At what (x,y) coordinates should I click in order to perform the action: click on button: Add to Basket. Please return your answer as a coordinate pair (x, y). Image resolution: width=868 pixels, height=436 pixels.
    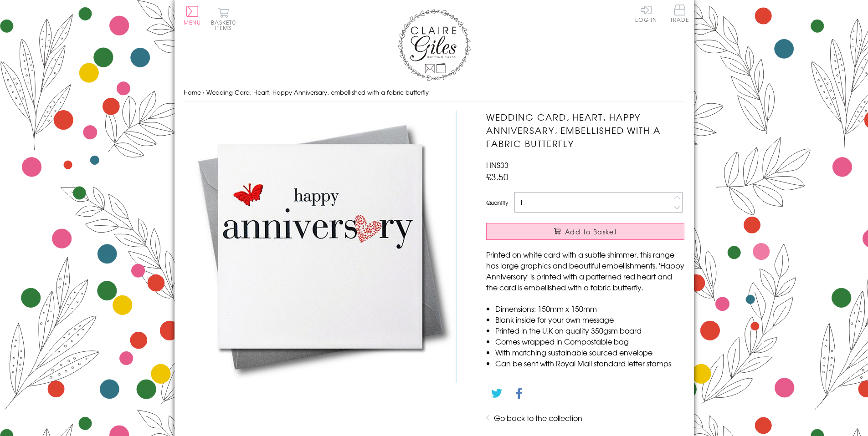
    Looking at the image, I should click on (585, 231).